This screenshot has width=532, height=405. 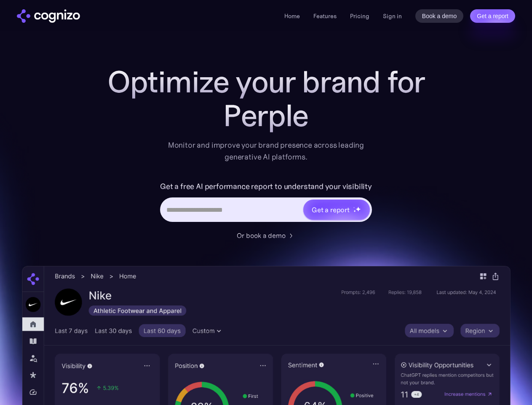 I want to click on a: home, so click(x=49, y=16).